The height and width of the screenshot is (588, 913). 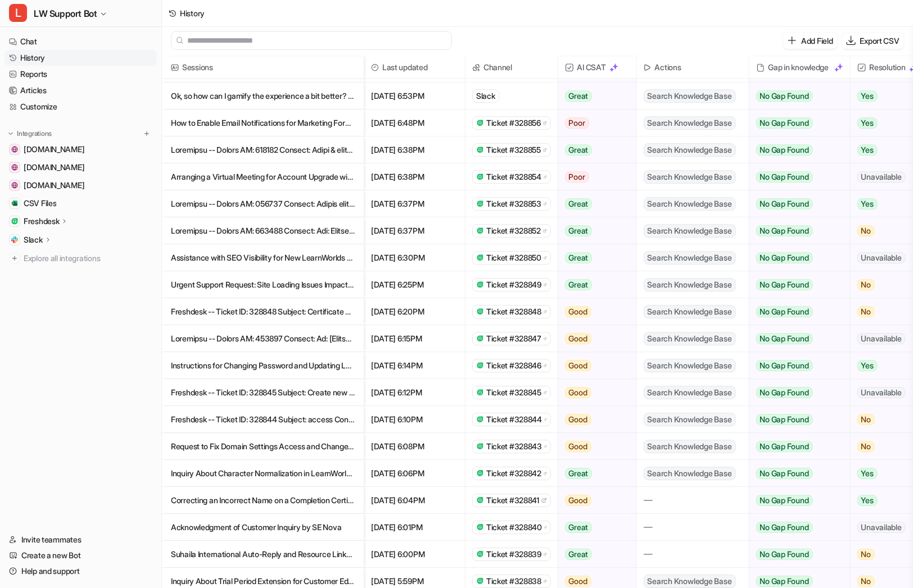 I want to click on span: Ticket #328856, so click(x=513, y=123).